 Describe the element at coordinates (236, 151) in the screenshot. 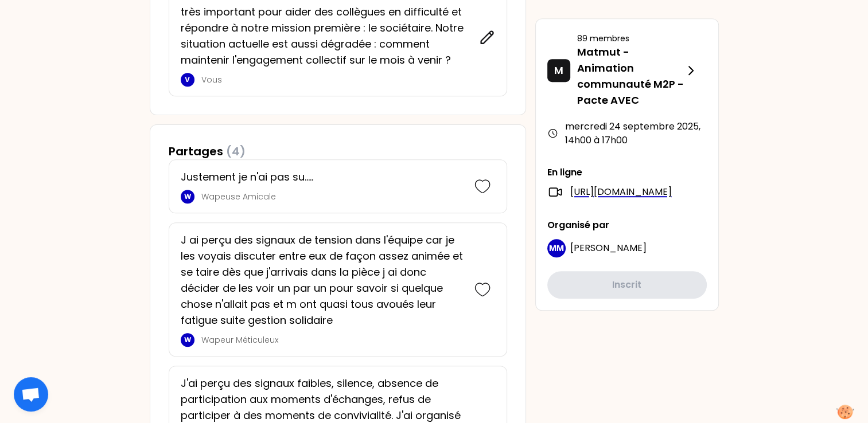

I see `span: (4)` at that location.